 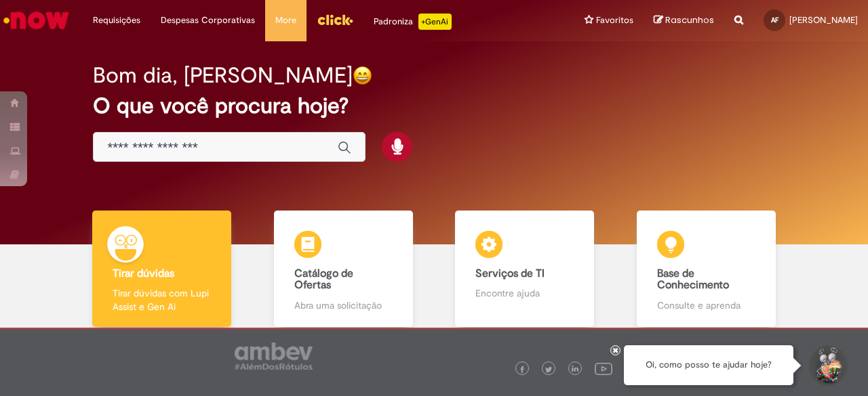 I want to click on p: Abra uma solicitação, so click(x=343, y=306).